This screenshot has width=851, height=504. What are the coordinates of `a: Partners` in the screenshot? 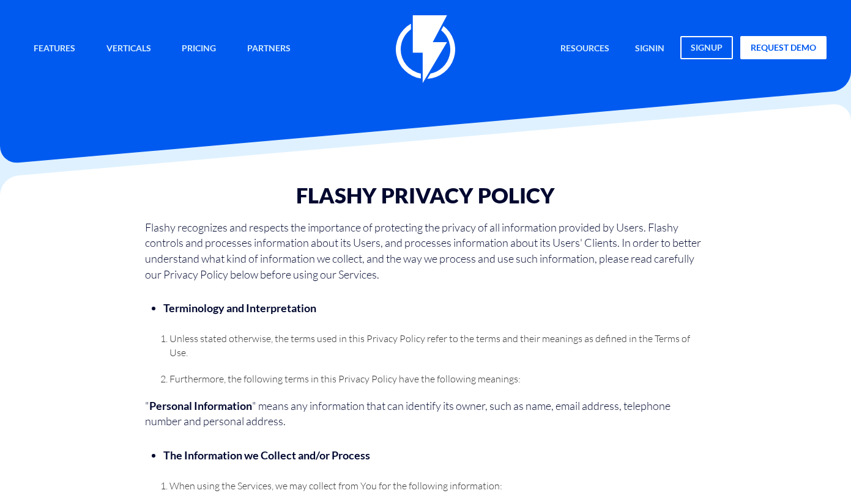 It's located at (268, 49).